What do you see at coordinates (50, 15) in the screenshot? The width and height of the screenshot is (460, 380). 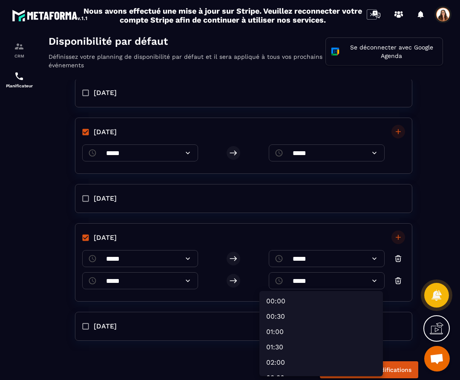 I see `img: logo` at bounding box center [50, 15].